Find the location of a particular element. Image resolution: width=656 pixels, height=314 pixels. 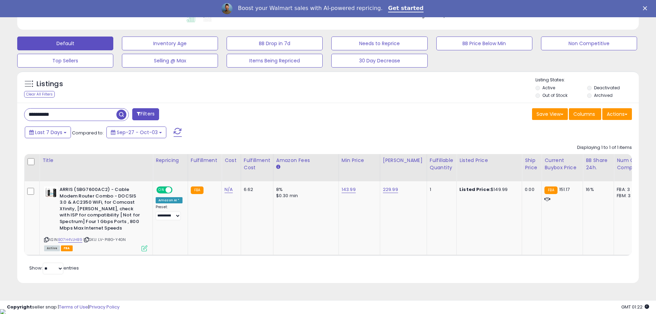

a: 143.99 is located at coordinates (348, 189).